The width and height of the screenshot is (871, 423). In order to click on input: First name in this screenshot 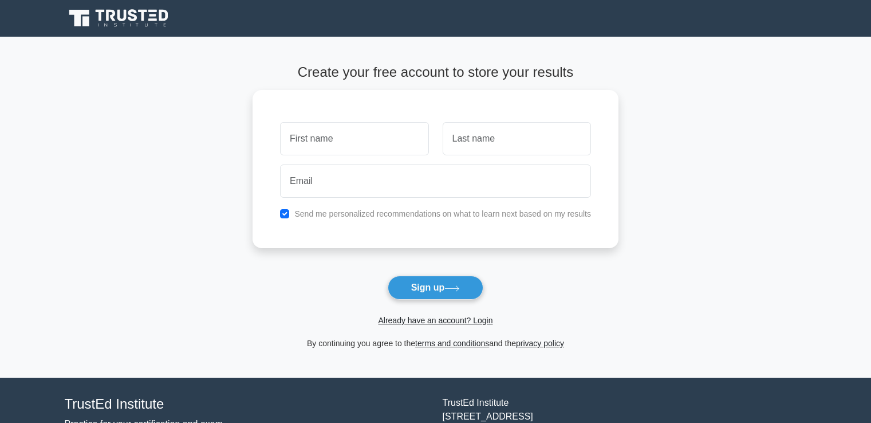, I will do `click(354, 139)`.